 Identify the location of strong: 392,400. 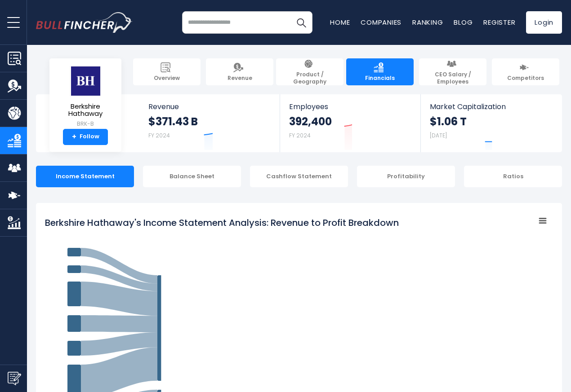
(310, 121).